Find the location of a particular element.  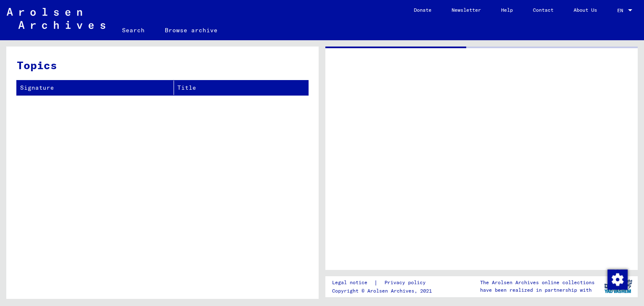

a: Browse archive is located at coordinates (191, 30).